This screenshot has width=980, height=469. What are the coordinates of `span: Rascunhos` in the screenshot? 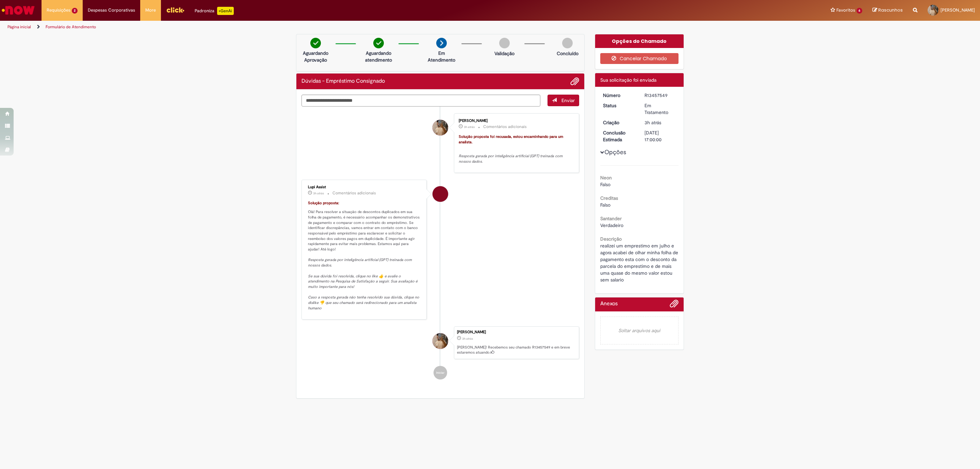 It's located at (891, 10).